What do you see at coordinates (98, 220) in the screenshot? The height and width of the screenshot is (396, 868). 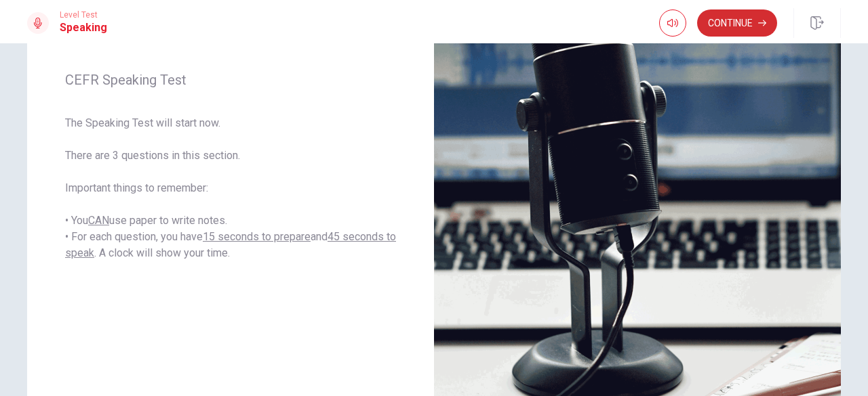 I see `u: CAN` at bounding box center [98, 220].